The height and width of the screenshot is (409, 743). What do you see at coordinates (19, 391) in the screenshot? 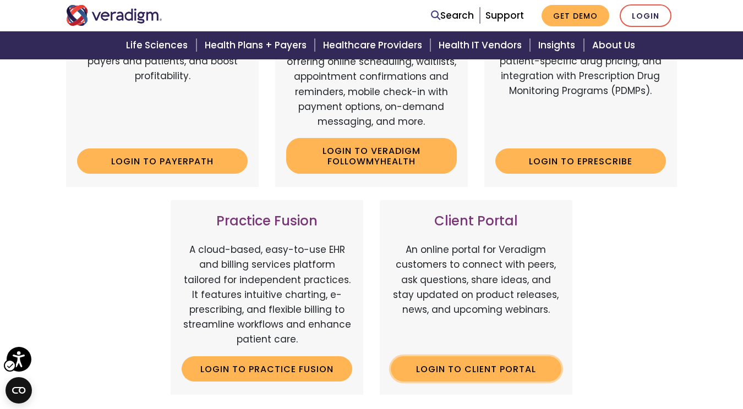
I see `button: Open CMP widget` at bounding box center [19, 391].